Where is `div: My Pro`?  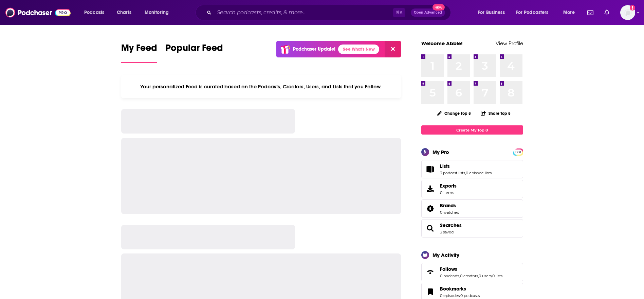
div: My Pro is located at coordinates (441, 152).